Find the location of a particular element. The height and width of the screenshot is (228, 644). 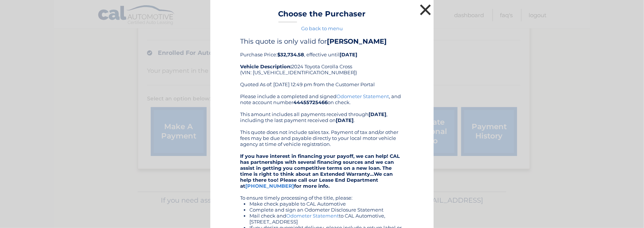

li: Complete and sign an Odometer Disclosure Statement is located at coordinates (326, 210).